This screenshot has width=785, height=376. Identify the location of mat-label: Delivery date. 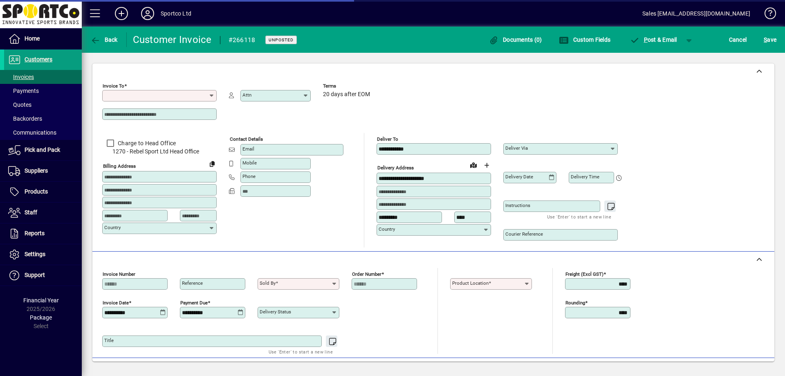
(519, 177).